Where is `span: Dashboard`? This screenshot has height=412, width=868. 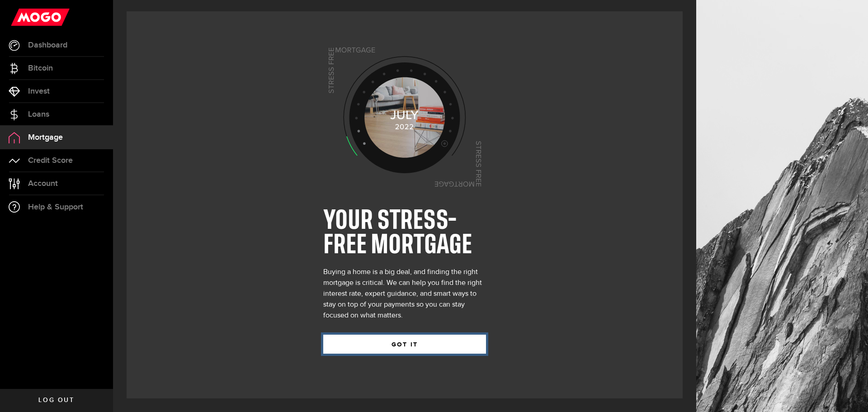 span: Dashboard is located at coordinates (47, 45).